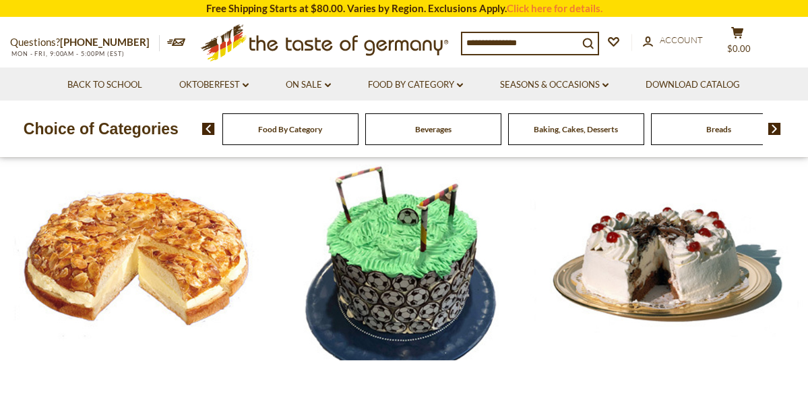 The image size is (808, 415). Describe the element at coordinates (67, 53) in the screenshot. I see `span: MON - FRI, 9:00AM - 5:00PM (EST)` at that location.